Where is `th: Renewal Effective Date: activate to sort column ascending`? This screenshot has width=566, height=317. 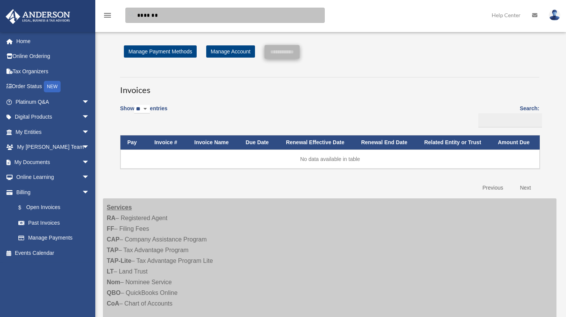 th: Renewal Effective Date: activate to sort column ascending is located at coordinates (316, 142).